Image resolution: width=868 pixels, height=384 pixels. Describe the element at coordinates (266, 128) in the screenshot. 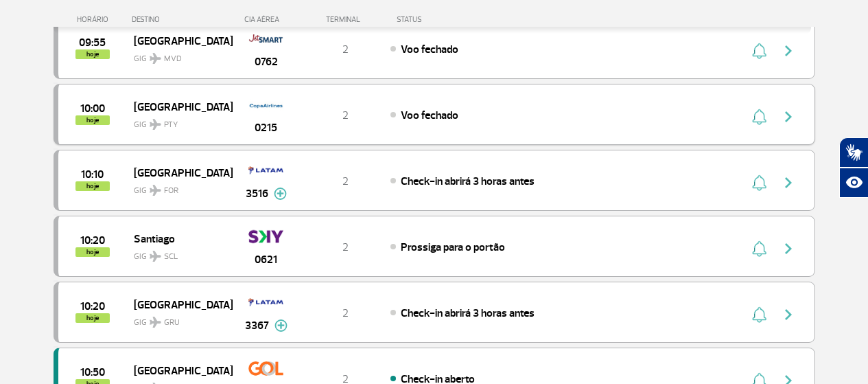

I see `span: 0215` at that location.